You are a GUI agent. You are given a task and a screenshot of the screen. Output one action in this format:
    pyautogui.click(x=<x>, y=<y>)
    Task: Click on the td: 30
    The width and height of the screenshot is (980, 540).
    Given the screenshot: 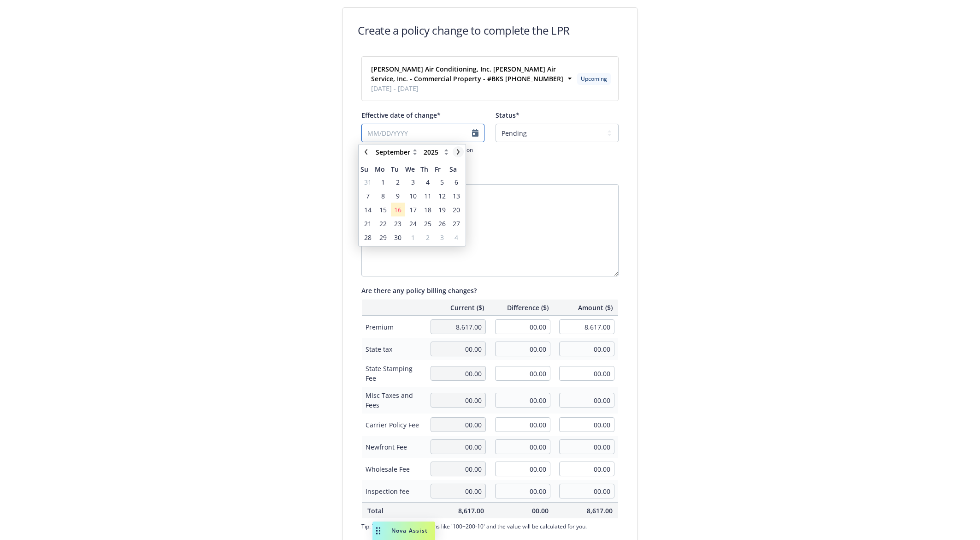 What is the action you would take?
    pyautogui.click(x=398, y=237)
    